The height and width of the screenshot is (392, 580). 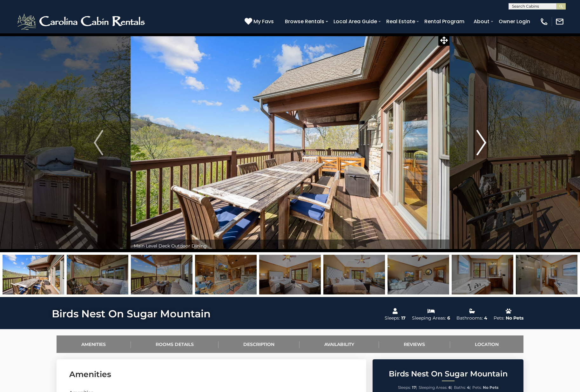 I want to click on a: Browse Rentals, so click(x=304, y=21).